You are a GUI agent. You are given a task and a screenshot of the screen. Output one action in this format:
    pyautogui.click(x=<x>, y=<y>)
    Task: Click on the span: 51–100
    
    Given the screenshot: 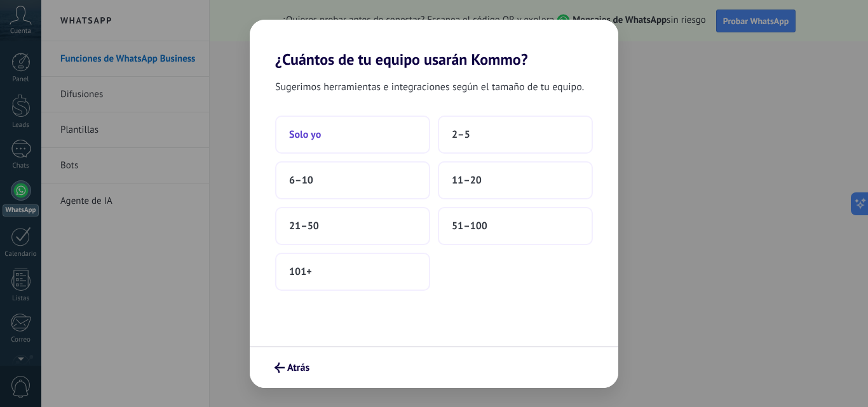 What is the action you would take?
    pyautogui.click(x=469, y=226)
    